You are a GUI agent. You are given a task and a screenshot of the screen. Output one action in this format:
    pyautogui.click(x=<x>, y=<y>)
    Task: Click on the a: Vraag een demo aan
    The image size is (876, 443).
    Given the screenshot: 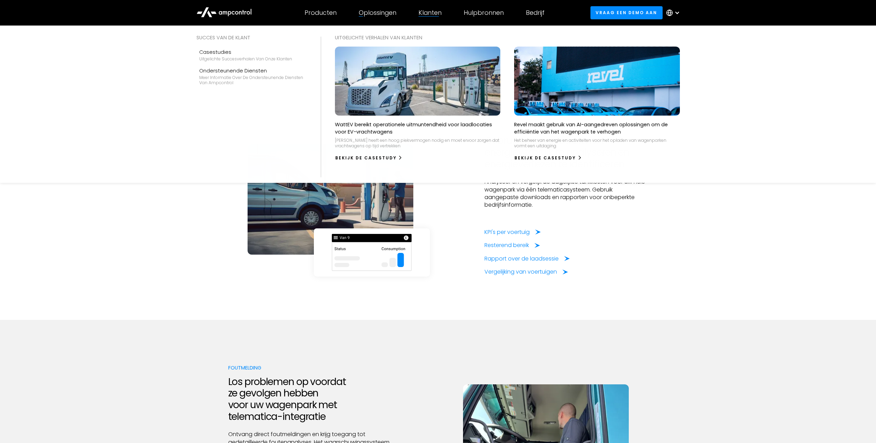 What is the action you would take?
    pyautogui.click(x=627, y=12)
    